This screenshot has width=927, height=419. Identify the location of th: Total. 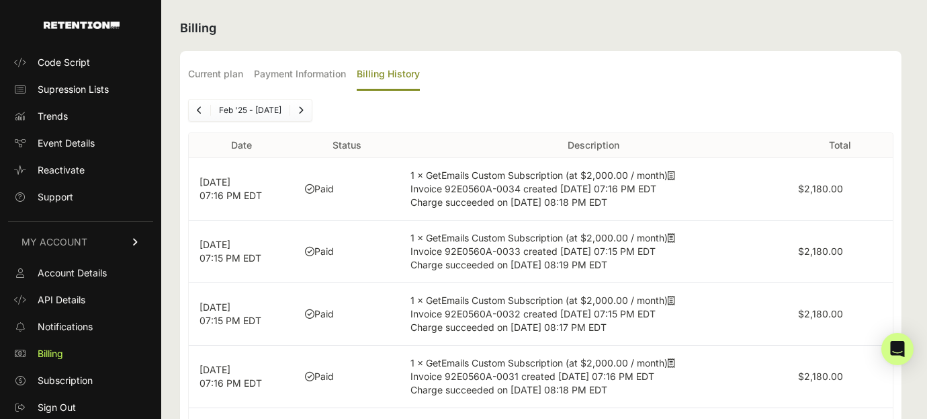
(840, 145).